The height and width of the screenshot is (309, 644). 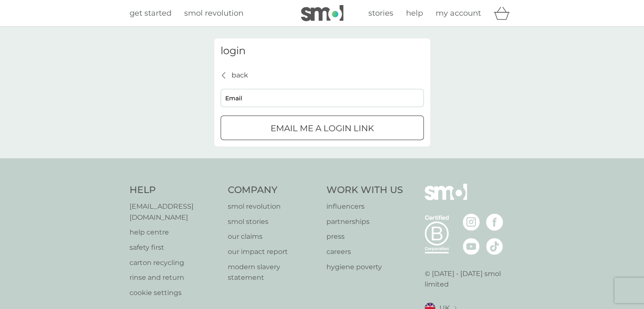 I want to click on p: careers, so click(x=364, y=252).